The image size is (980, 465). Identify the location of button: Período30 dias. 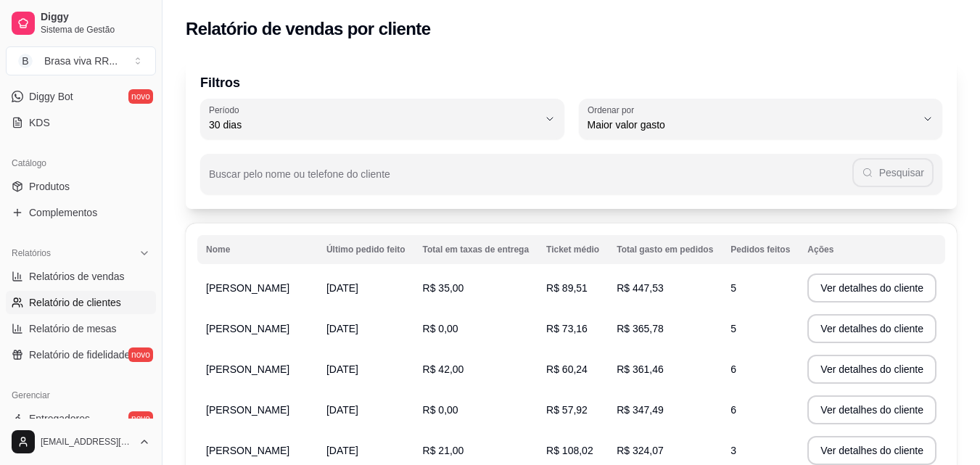
(382, 119).